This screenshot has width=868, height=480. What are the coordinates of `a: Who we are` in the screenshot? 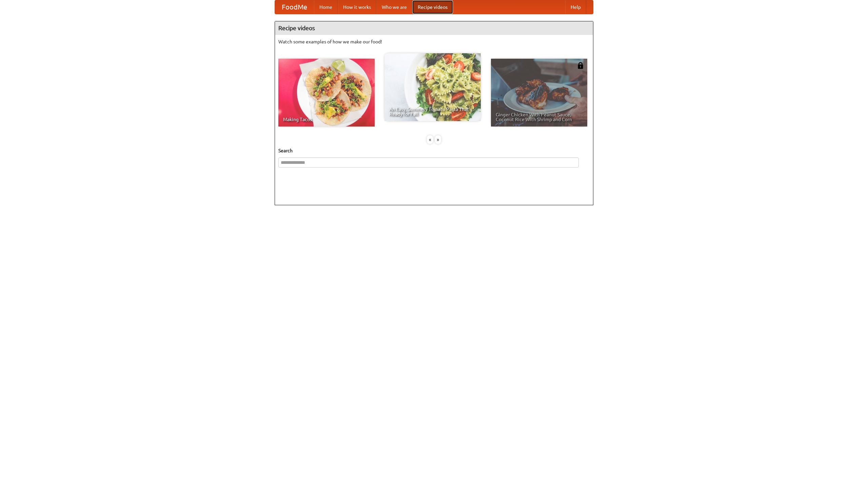 It's located at (395, 7).